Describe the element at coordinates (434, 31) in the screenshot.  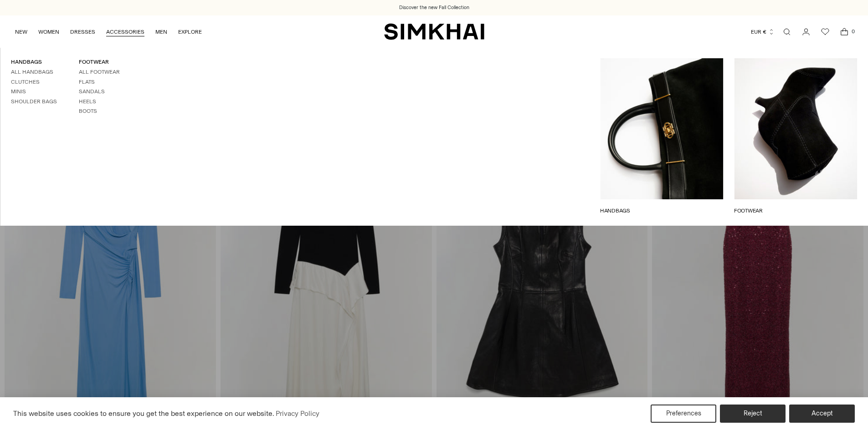
I see `a: SIMKHAI` at that location.